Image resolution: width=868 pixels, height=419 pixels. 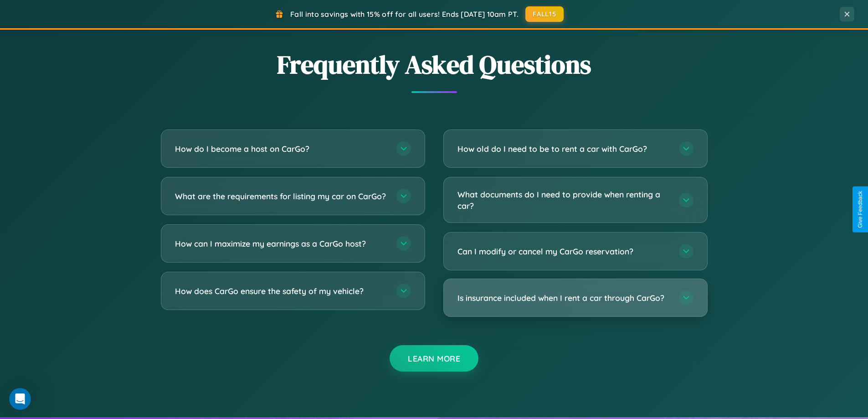 What do you see at coordinates (282, 291) in the screenshot?
I see `h3: How does CarGo ensure the safety of my vehicle?` at bounding box center [282, 291].